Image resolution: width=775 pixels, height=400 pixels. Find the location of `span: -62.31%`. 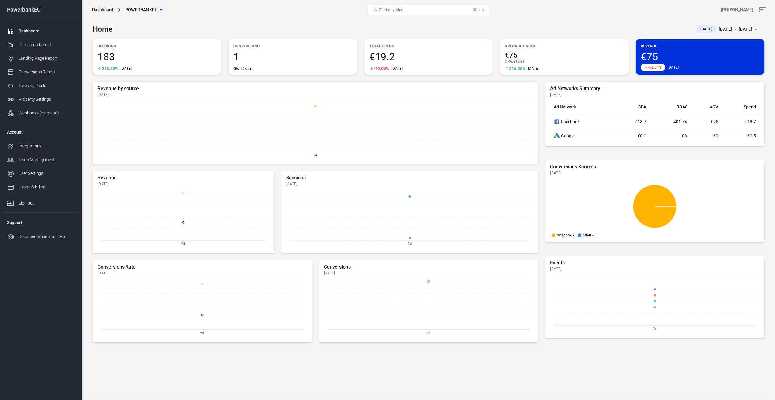

span: -62.31% is located at coordinates (654, 67).